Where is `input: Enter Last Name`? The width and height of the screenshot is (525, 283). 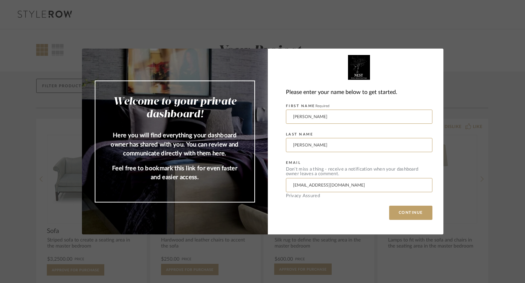 input: Enter Last Name is located at coordinates (359, 145).